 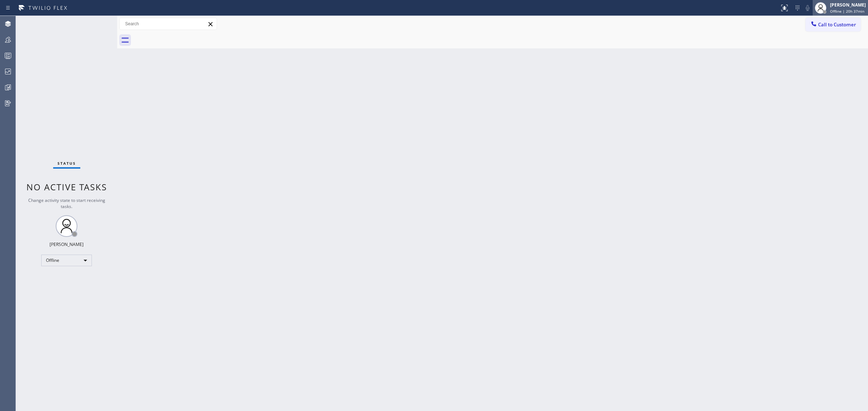 I want to click on button: Mute, so click(x=807, y=8).